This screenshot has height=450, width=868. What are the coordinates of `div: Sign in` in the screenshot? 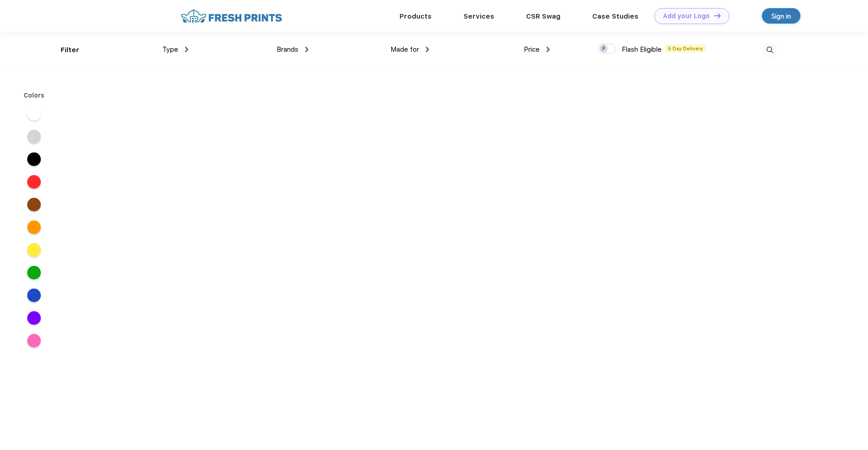 It's located at (781, 16).